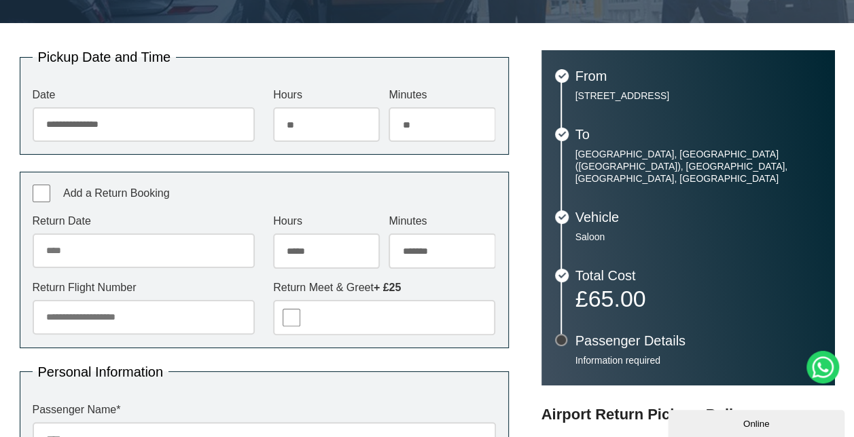 The height and width of the screenshot is (437, 854). What do you see at coordinates (264, 410) in the screenshot?
I see `label: Passenger Name` at bounding box center [264, 410].